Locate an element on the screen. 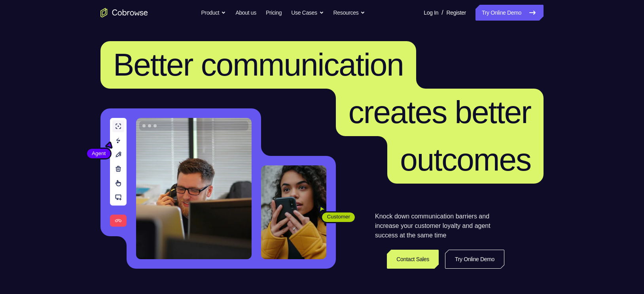 This screenshot has width=644, height=294. img: A customer support agent talking on the phone is located at coordinates (194, 188).